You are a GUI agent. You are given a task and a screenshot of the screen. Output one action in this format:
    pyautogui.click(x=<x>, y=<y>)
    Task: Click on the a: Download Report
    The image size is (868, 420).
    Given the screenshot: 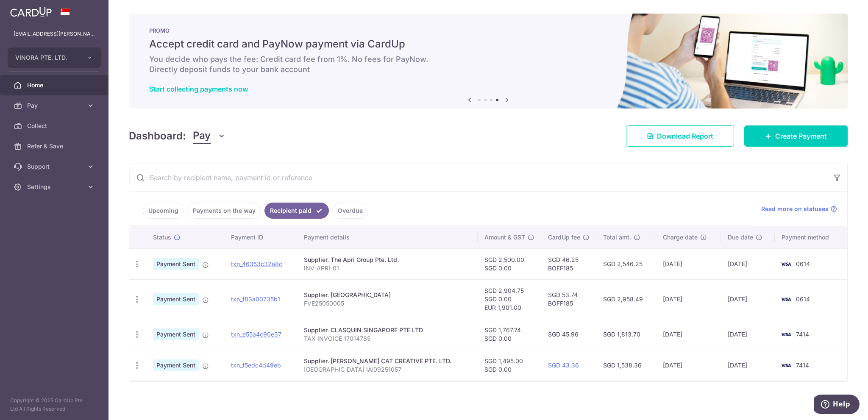 What is the action you would take?
    pyautogui.click(x=680, y=136)
    